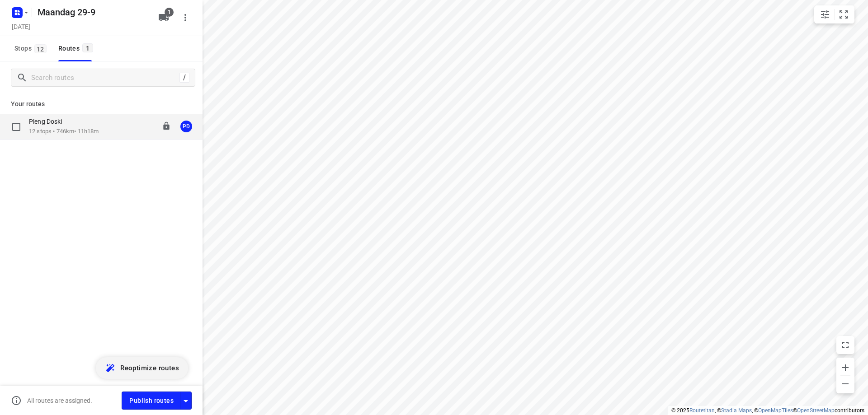  I want to click on div: small contained button group, so click(834, 14).